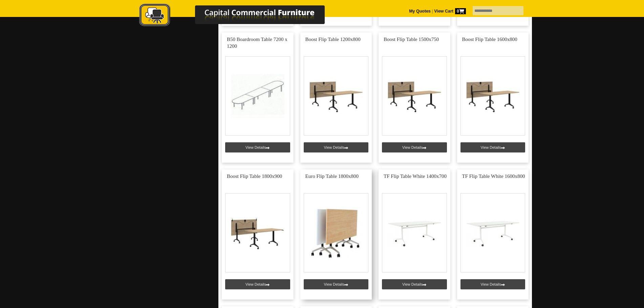 This screenshot has width=644, height=308. What do you see at coordinates (239, 17) in the screenshot?
I see `a: Capital Commercial Furniture Logo` at bounding box center [239, 17].